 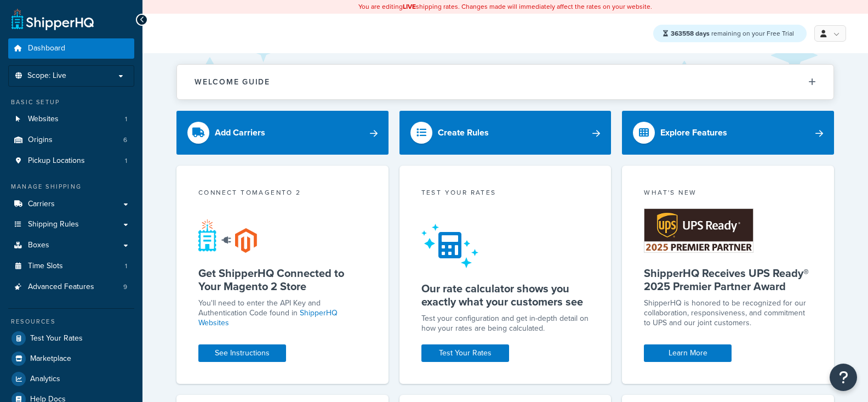 I want to click on li: Advanced Features, so click(x=71, y=286).